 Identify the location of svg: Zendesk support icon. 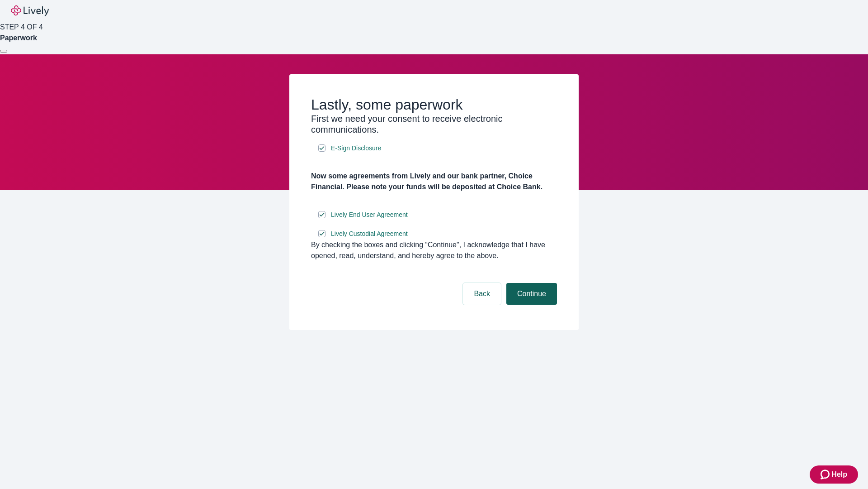
(826, 474).